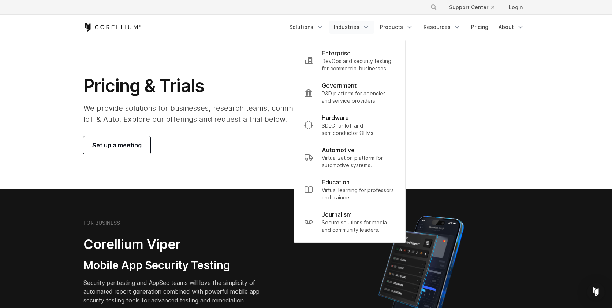  I want to click on button: Search, so click(434, 7).